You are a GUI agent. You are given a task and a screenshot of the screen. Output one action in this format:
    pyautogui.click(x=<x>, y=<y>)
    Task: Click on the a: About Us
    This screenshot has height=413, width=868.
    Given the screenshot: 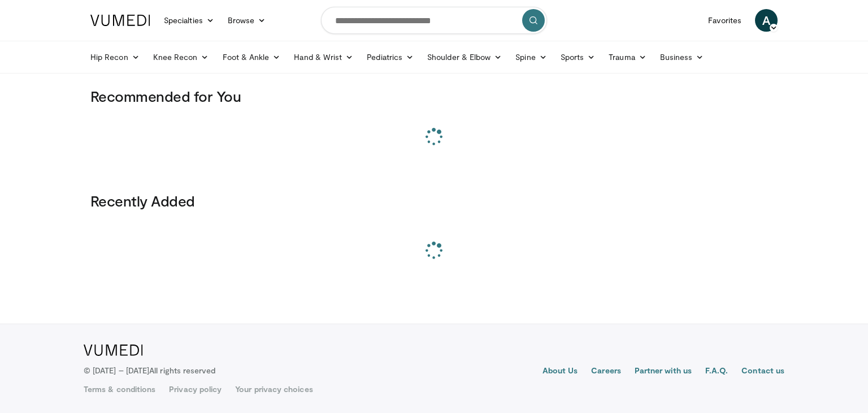 What is the action you would take?
    pyautogui.click(x=560, y=371)
    